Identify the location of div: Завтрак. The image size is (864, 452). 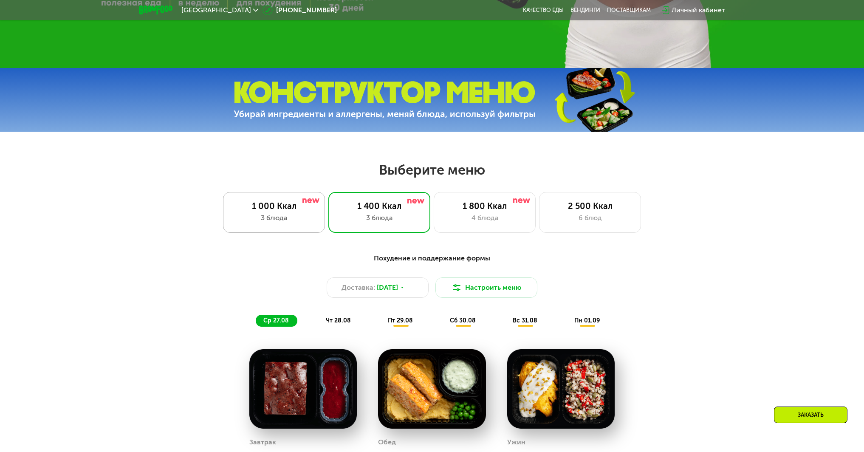
(262, 442).